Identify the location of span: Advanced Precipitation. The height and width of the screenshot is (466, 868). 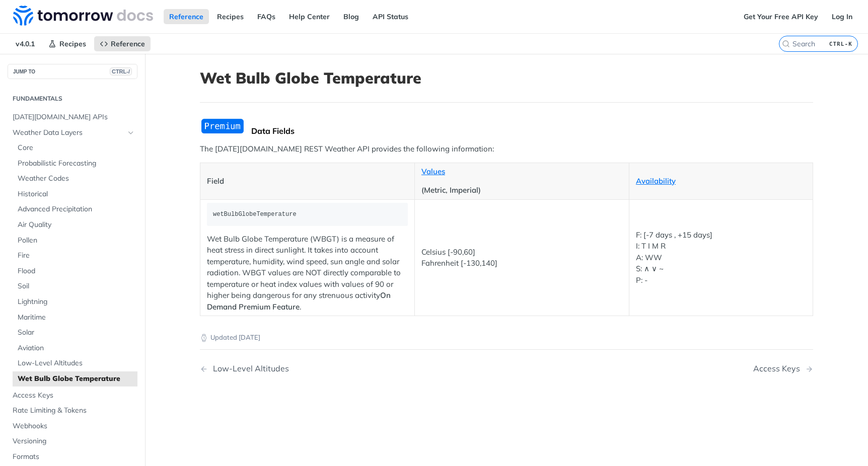
(76, 209).